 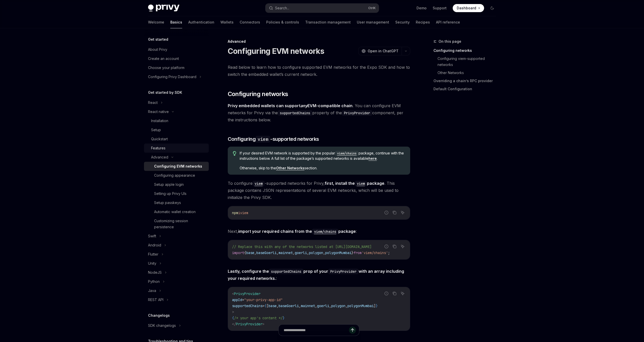 I want to click on strong: Privy embedded wallets can support EVM-compatible chain, so click(x=290, y=105).